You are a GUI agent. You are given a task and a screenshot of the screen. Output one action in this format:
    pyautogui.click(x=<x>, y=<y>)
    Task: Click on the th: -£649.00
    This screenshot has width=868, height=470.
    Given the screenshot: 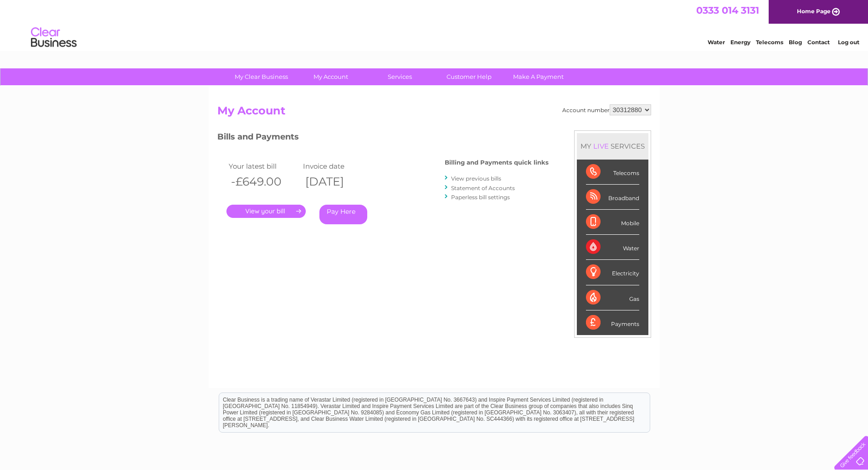 What is the action you would take?
    pyautogui.click(x=264, y=182)
    